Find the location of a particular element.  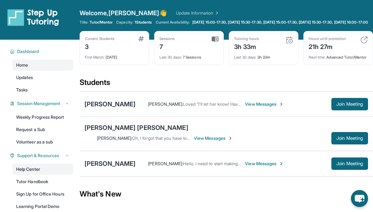

div: 7 Sessions is located at coordinates (189, 56).